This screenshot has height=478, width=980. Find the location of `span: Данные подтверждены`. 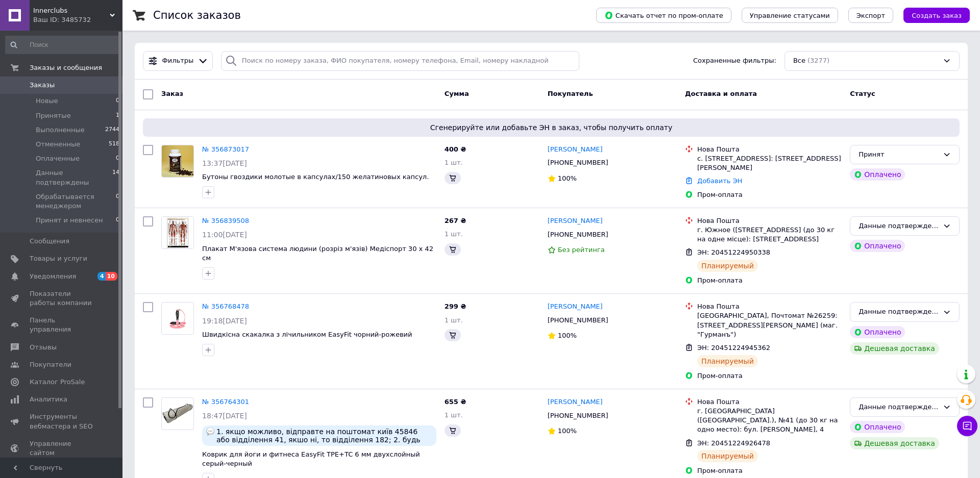

span: Данные подтверждены is located at coordinates (74, 178).